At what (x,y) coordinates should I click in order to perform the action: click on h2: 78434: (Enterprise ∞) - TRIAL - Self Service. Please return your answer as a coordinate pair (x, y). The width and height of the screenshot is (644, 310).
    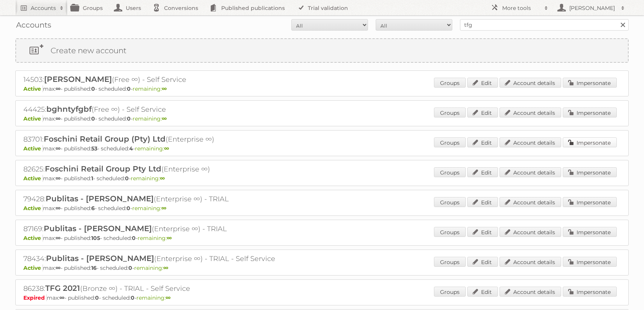
    Looking at the image, I should click on (157, 259).